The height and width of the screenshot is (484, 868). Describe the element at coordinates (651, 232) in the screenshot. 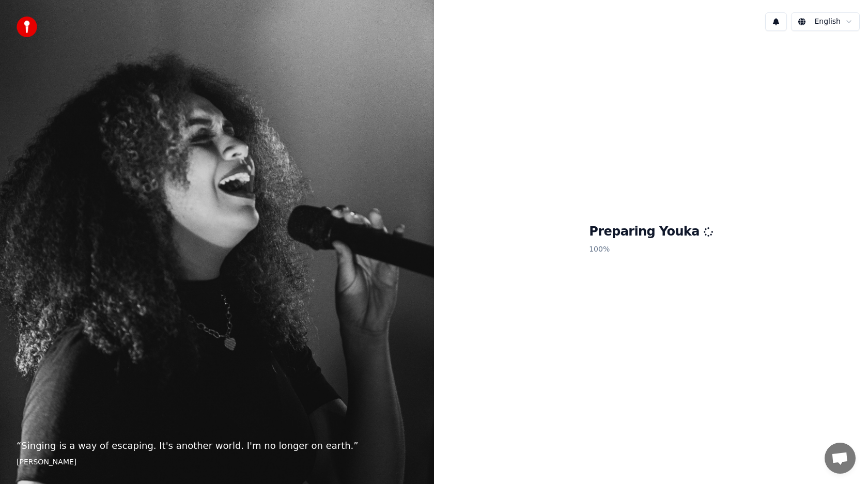

I see `h1: Preparing Youka` at that location.